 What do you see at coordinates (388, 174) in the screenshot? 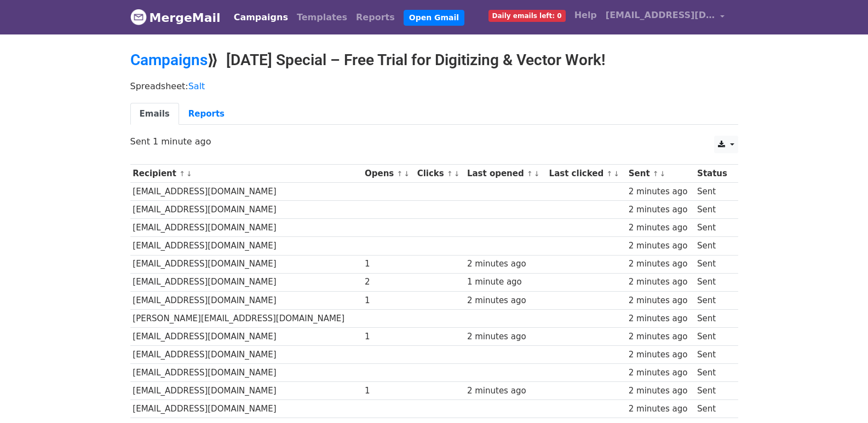
I see `th: Opens` at bounding box center [388, 174].